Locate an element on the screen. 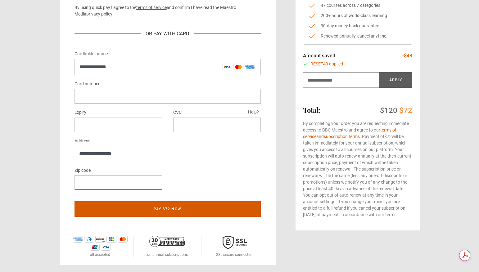 Image resolution: width=479 pixels, height=272 pixels. button: Help? is located at coordinates (253, 112).